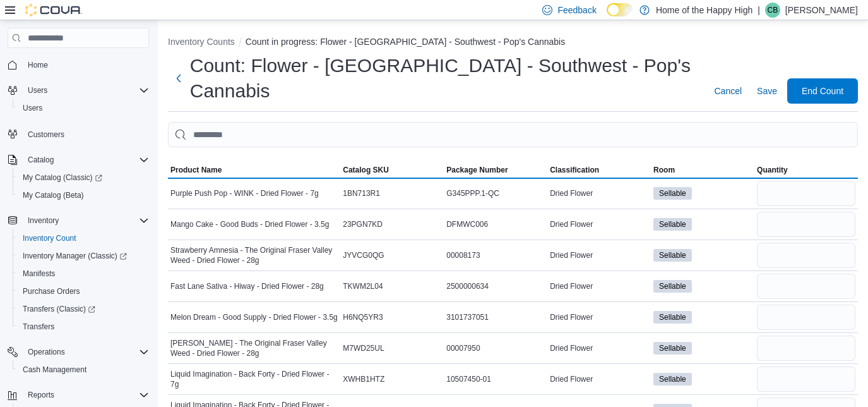 This screenshot has width=868, height=407. Describe the element at coordinates (363, 255) in the screenshot. I see `span: JYVCG0QG` at that location.